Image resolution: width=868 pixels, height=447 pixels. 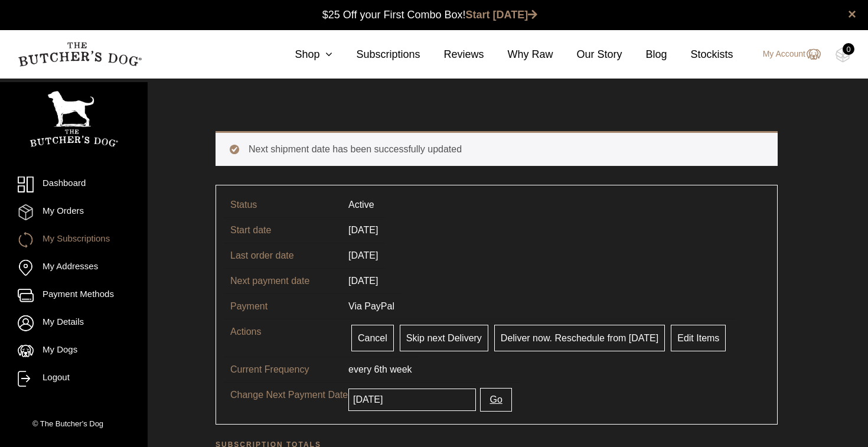 What do you see at coordinates (282, 337) in the screenshot?
I see `td: Actions` at bounding box center [282, 337].